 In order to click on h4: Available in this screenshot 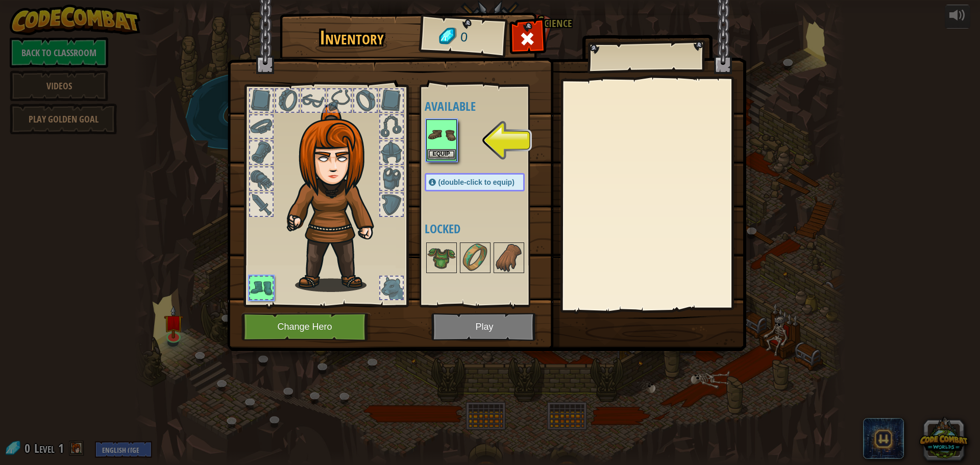, I will do `click(485, 106)`.